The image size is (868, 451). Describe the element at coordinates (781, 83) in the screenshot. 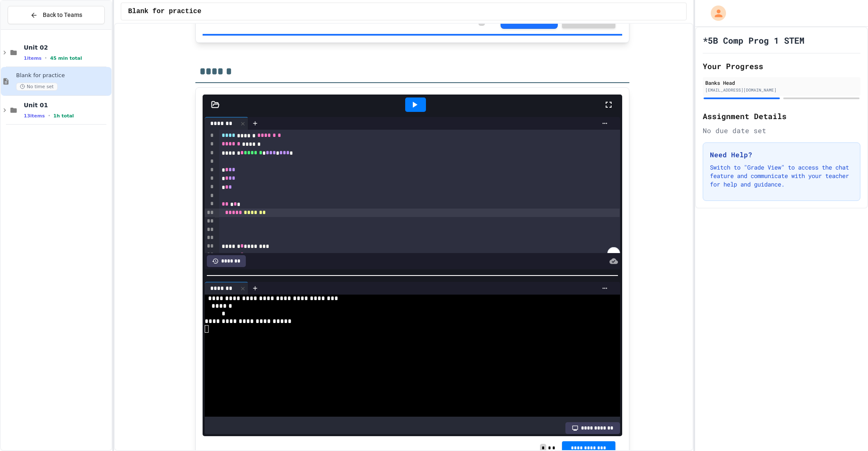

I see `div: Banks Head` at that location.